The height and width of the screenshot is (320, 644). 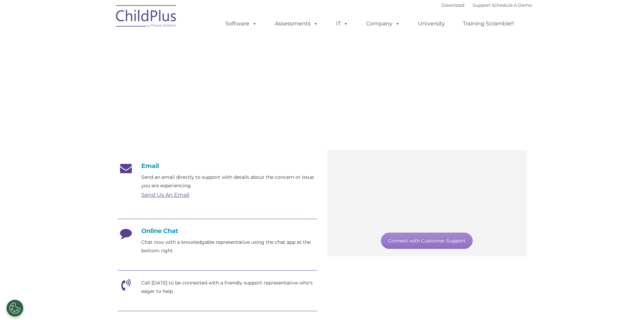 What do you see at coordinates (15, 308) in the screenshot?
I see `button: Cookies Settings` at bounding box center [15, 308].